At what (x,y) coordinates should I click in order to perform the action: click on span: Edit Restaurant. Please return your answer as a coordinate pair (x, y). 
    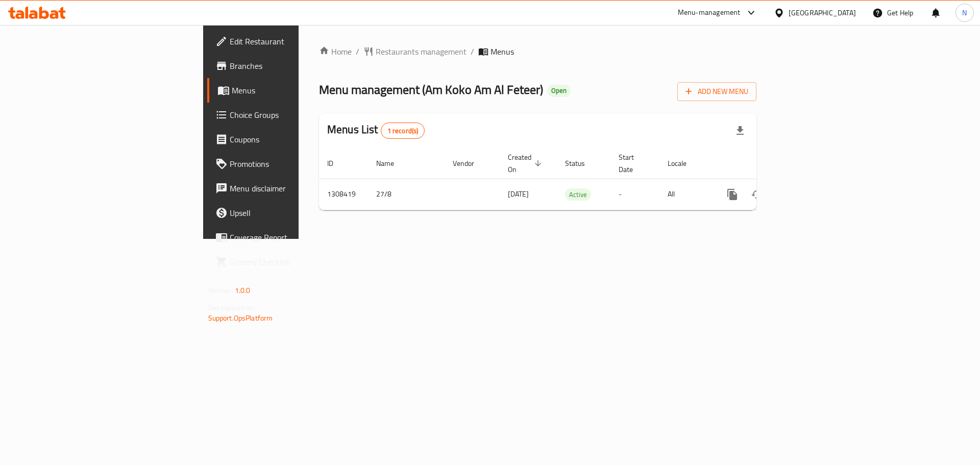
    Looking at the image, I should click on (294, 42).